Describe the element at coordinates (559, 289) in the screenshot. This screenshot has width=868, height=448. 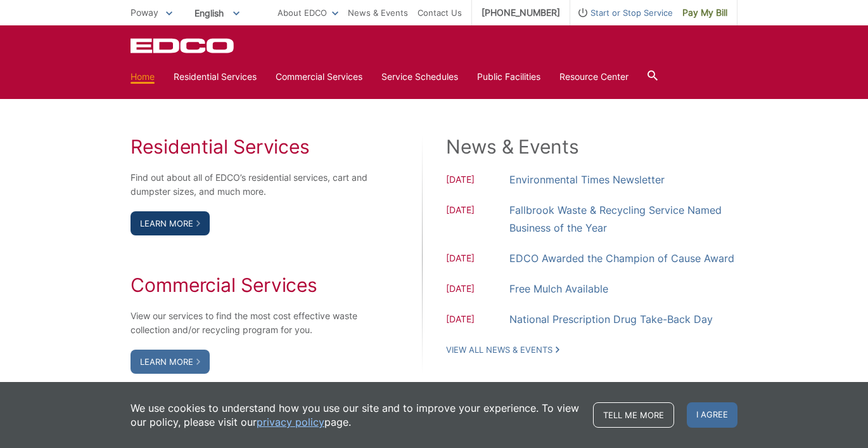
I see `a: Free Mulch Available` at that location.